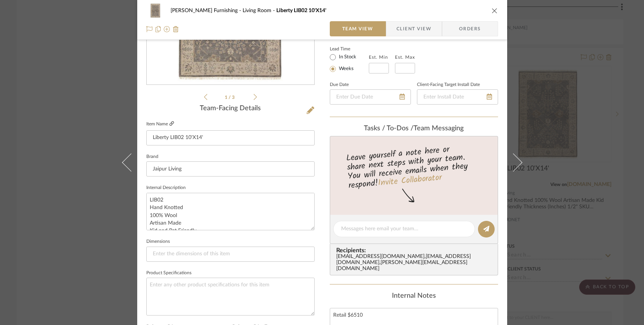  I want to click on input: Enter Install Date, so click(457, 97).